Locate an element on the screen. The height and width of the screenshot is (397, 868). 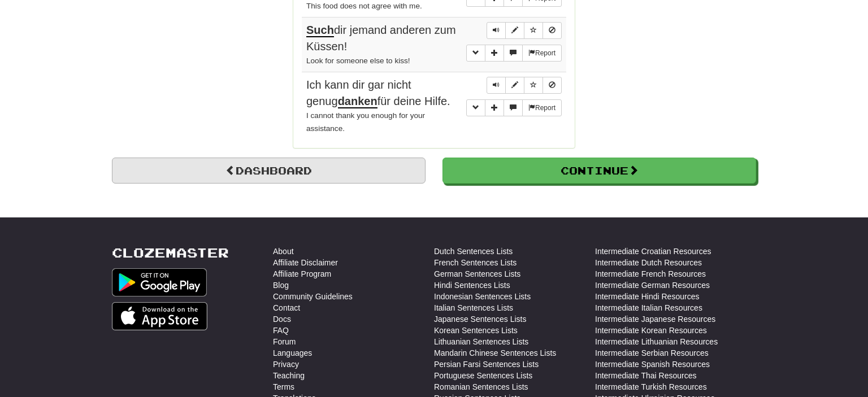
a: Community Guidelines is located at coordinates (312, 296).